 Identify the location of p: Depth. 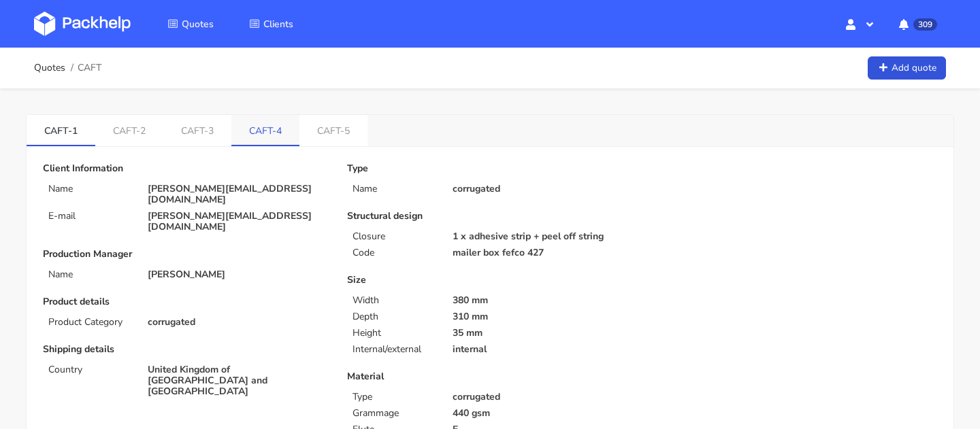
(394, 317).